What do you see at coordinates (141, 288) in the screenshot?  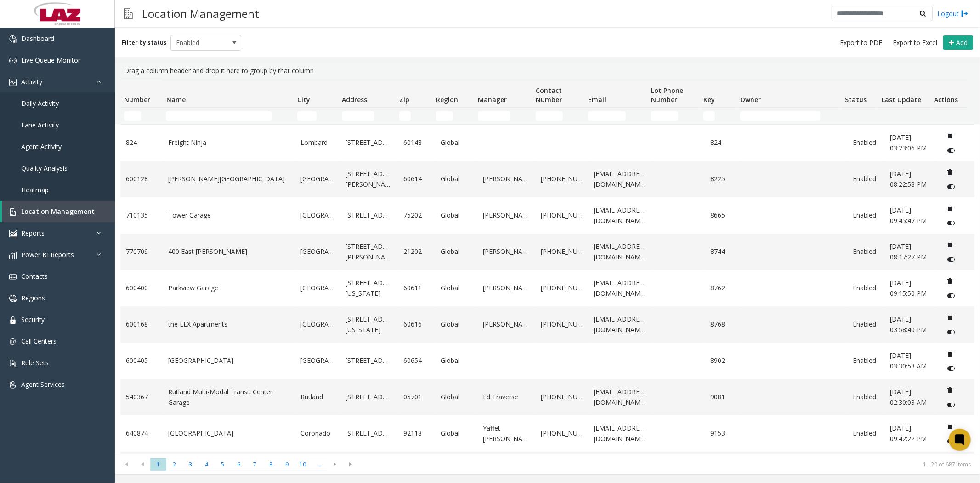 I see `a: 600400` at bounding box center [141, 288].